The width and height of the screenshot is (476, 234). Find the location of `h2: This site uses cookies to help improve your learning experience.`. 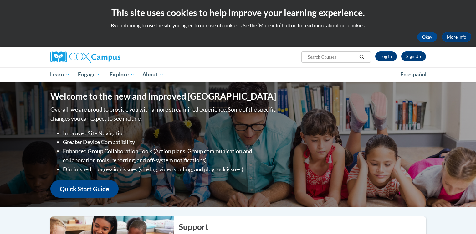

h2: This site uses cookies to help improve your learning experience. is located at coordinates (238, 13).